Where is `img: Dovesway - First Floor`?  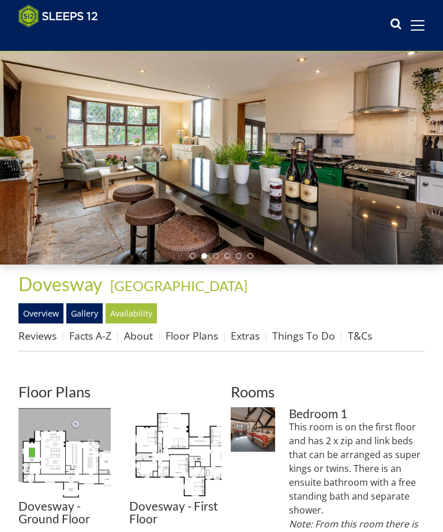 img: Dovesway - First Floor is located at coordinates (175, 453).